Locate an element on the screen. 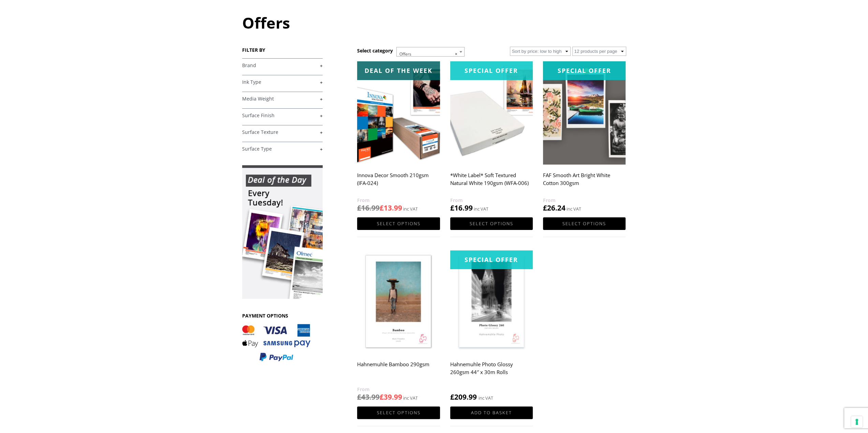  a: Add to basket: “Hahnemuhle Photo Glossy 260gsm 44" x 30m Rolls” is located at coordinates (492, 413).